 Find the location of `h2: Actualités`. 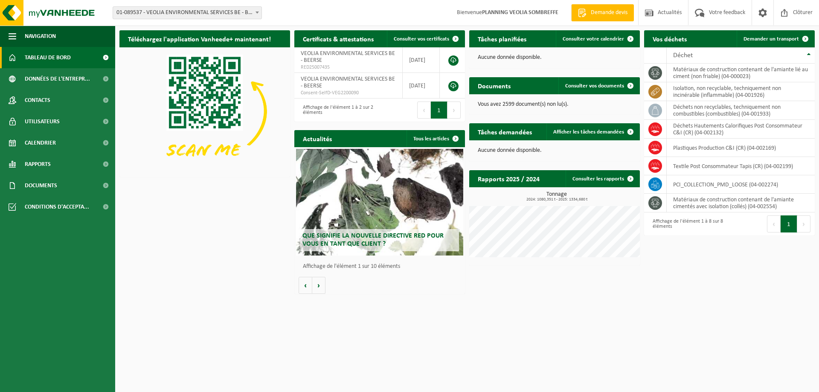

h2: Actualités is located at coordinates (317, 138).